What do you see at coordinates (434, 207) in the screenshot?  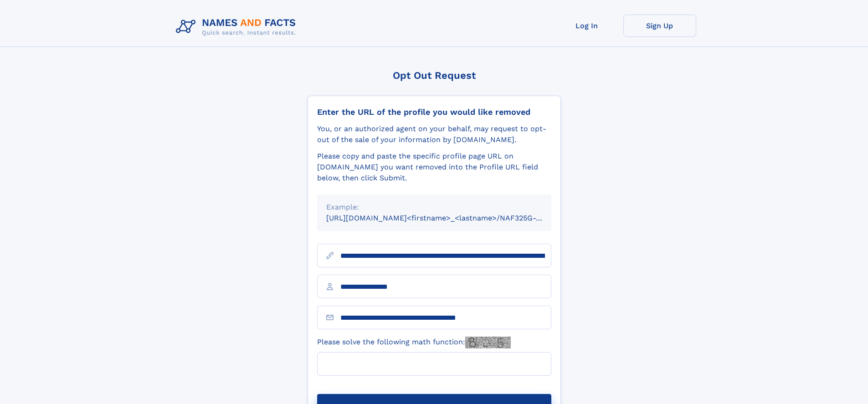 I see `div: Example:` at bounding box center [434, 207].